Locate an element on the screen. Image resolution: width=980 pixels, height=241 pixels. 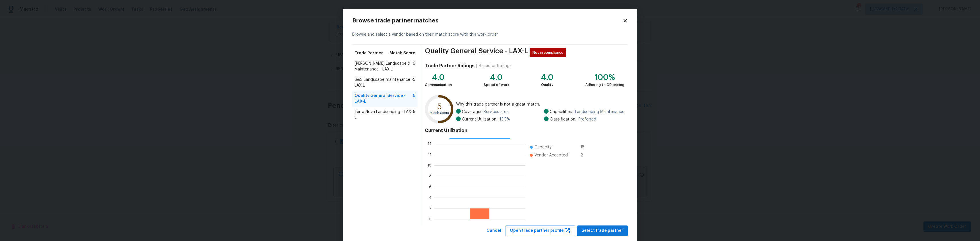
span: Landscaping Maintenance is located at coordinates (600, 112).